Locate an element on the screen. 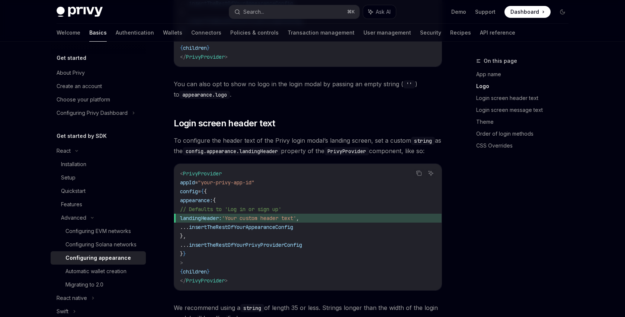  a: Authentication is located at coordinates (135, 33).